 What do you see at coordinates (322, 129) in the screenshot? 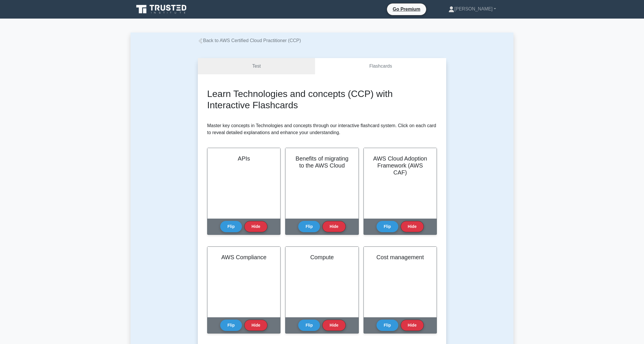
I see `p: Master key concepts in Technologies and concepts through our interactive flashcard system. Click ...` at bounding box center [322, 129].